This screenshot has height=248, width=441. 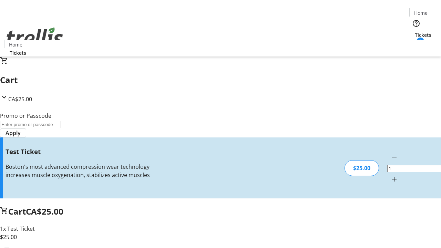 What do you see at coordinates (416, 23) in the screenshot?
I see `button: Help` at bounding box center [416, 23].